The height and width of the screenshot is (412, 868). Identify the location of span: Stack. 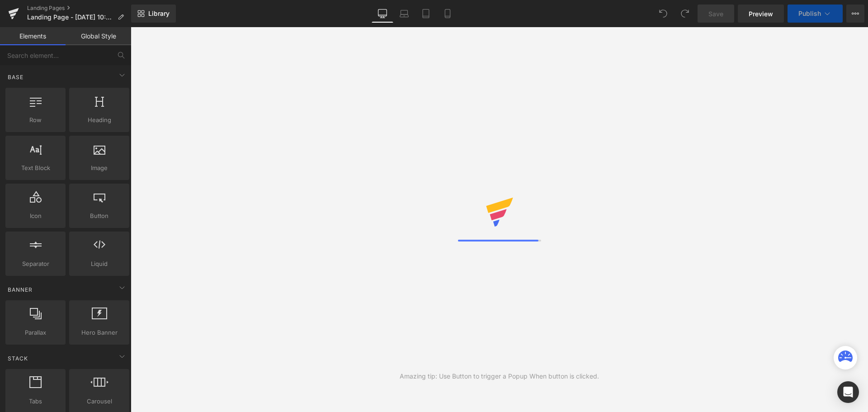
(17, 358).